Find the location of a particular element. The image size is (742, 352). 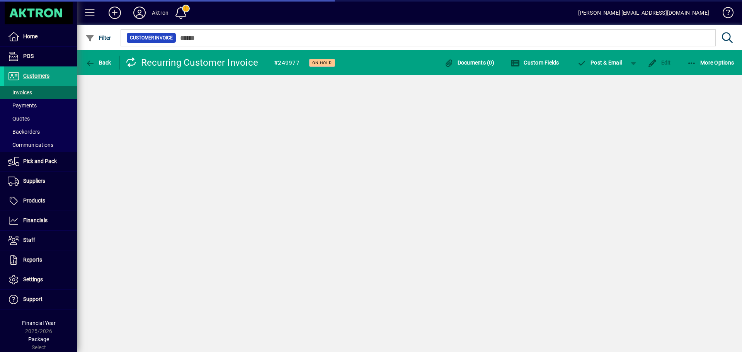

span: POS is located at coordinates (28, 56).